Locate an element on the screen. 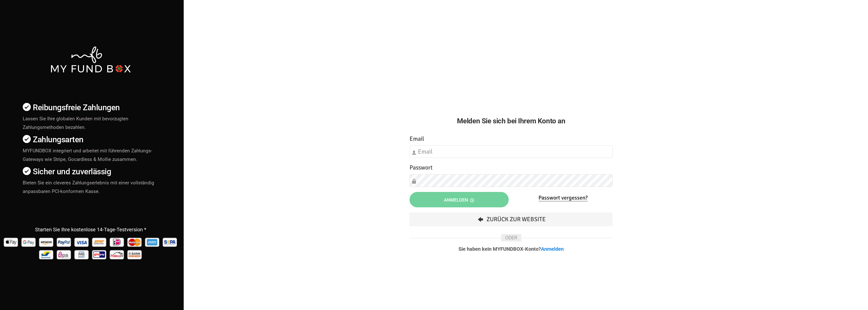 Image resolution: width=868 pixels, height=310 pixels. label: Passwort is located at coordinates (421, 167).